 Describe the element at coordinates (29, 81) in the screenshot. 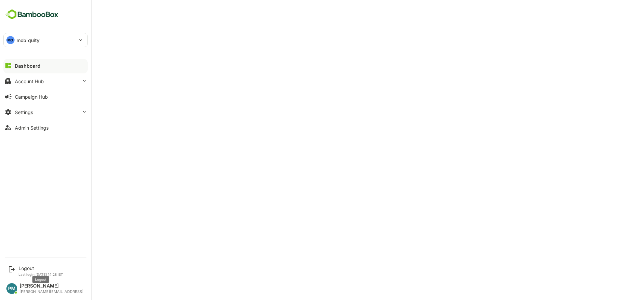

I see `div: Account Hub` at that location.